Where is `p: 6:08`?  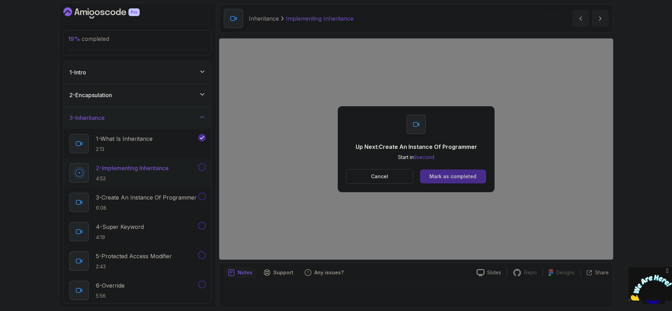 p: 6:08 is located at coordinates (146, 208).